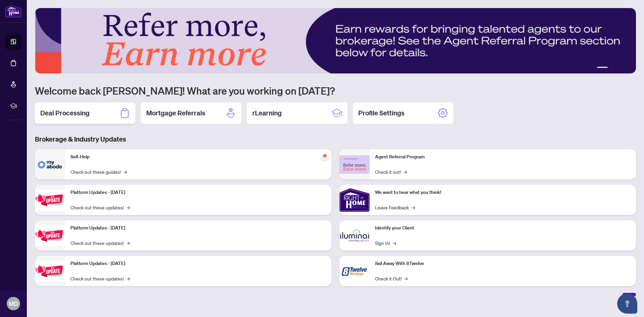  What do you see at coordinates (176, 113) in the screenshot?
I see `h2: Mortgage Referrals` at bounding box center [176, 113].